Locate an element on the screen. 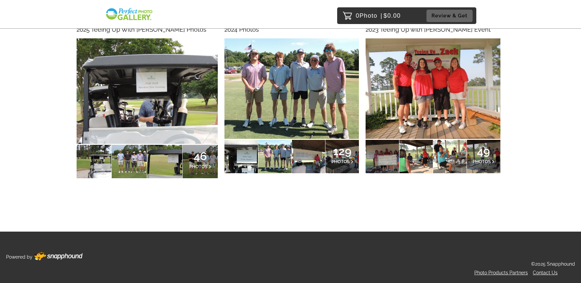  span: 49 is located at coordinates (483, 151).